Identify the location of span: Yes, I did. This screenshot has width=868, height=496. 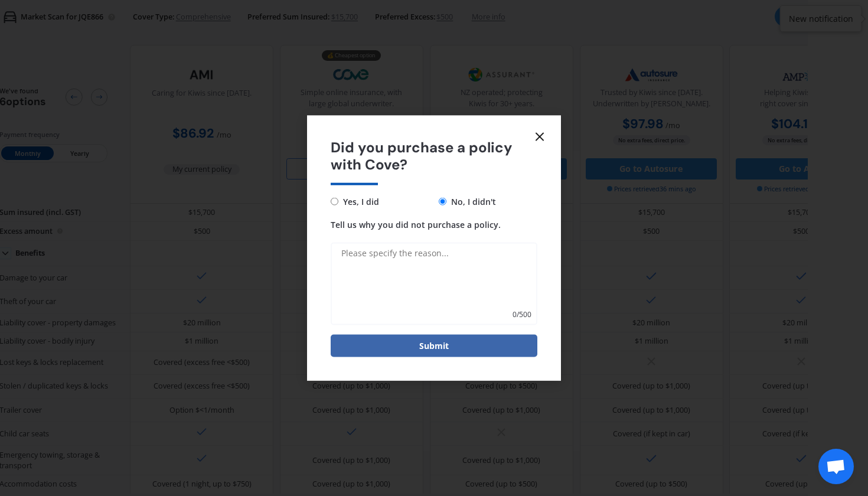
(358, 201).